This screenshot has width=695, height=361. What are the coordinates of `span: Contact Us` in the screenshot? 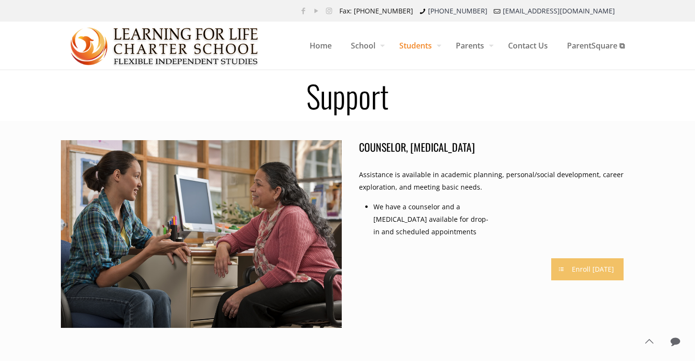 It's located at (528, 46).